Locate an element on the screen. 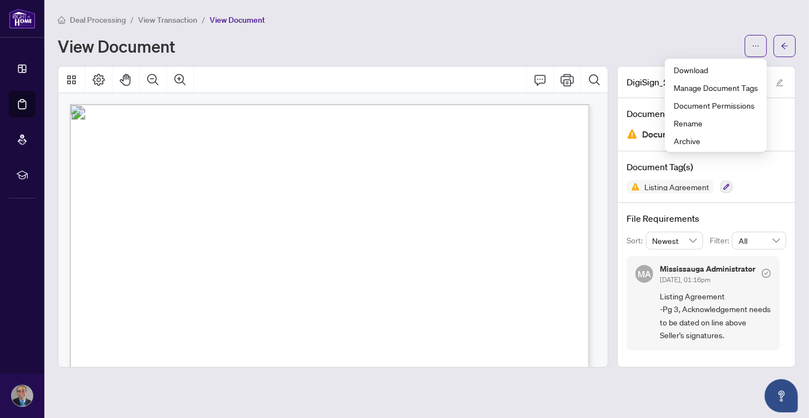 The height and width of the screenshot is (418, 809). span: DigiSign_271_Seller_Designated_Representation.pdf is located at coordinates (696, 82).